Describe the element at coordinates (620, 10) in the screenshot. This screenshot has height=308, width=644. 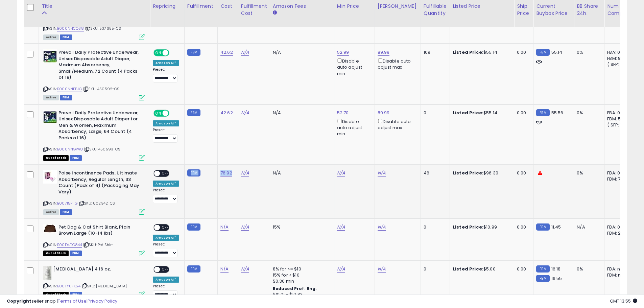
I see `div: Num of Comp.` at that location.